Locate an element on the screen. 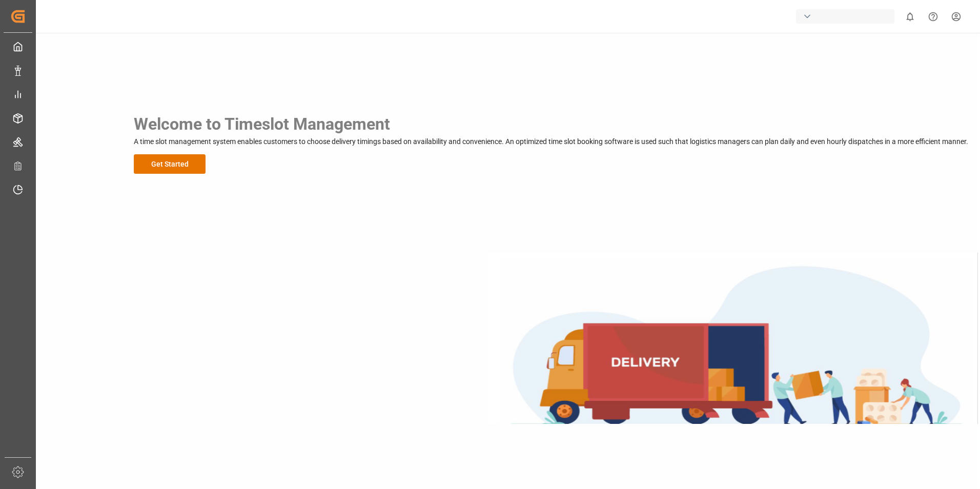  button: Get Started is located at coordinates (170, 164).